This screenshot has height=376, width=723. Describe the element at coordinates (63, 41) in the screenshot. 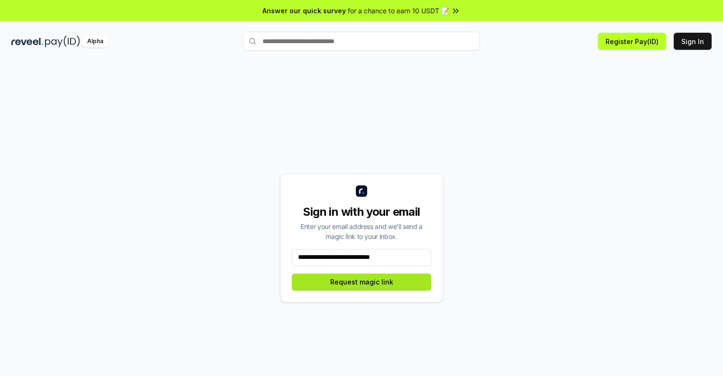

I see `img: pay_id` at that location.